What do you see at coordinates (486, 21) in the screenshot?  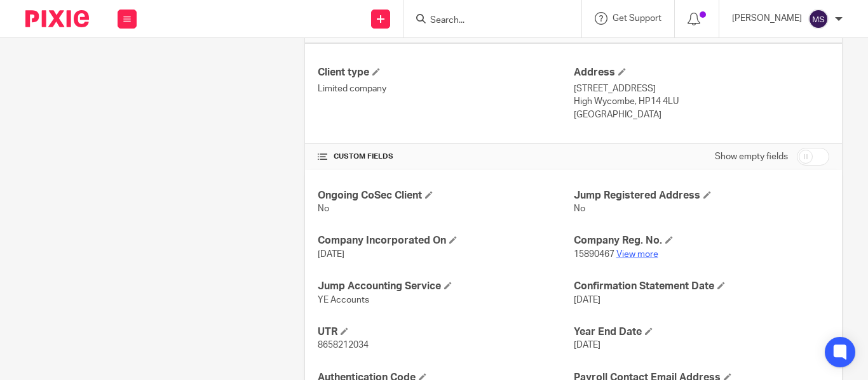 I see `input: Search` at bounding box center [486, 21].